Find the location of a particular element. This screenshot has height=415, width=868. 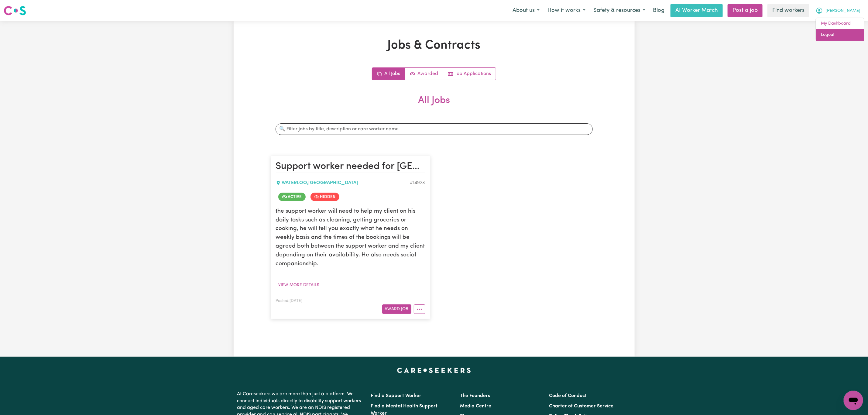

a: Job applications is located at coordinates (469, 74).